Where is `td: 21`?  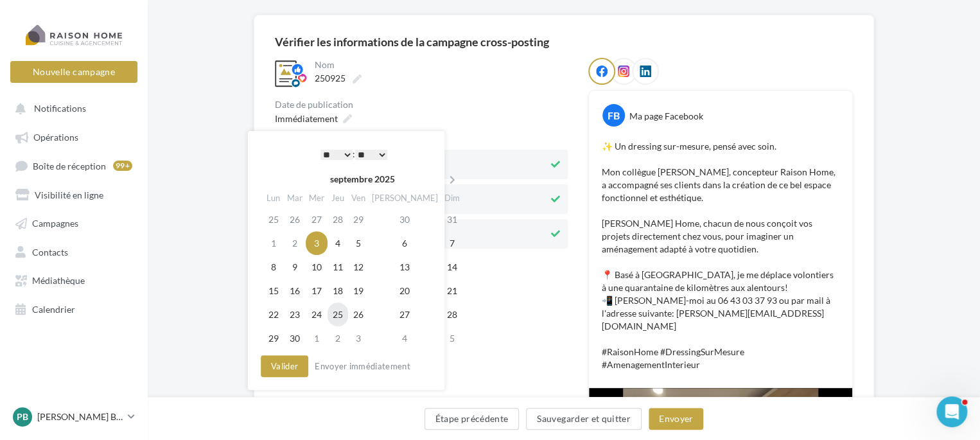
td: 21 is located at coordinates (452, 291).